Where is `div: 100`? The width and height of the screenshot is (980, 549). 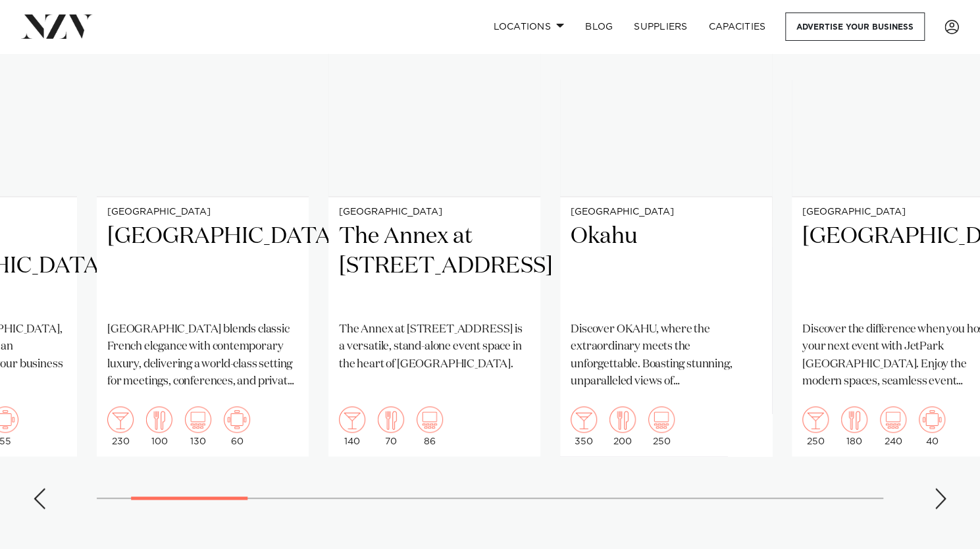 div: 100 is located at coordinates (160, 426).